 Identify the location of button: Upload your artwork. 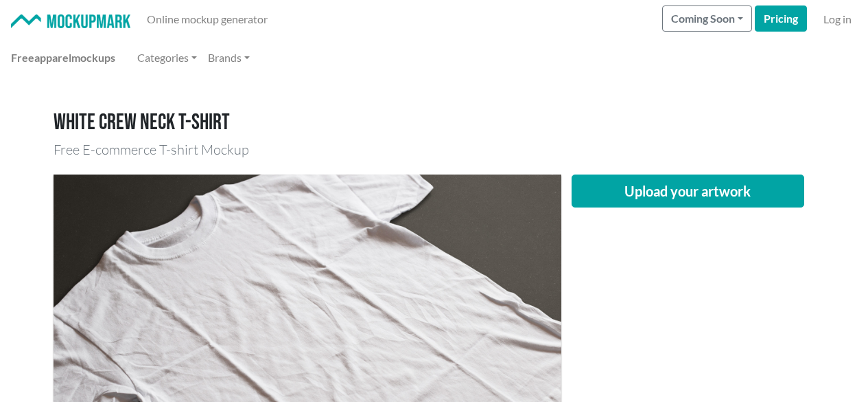
(688, 191).